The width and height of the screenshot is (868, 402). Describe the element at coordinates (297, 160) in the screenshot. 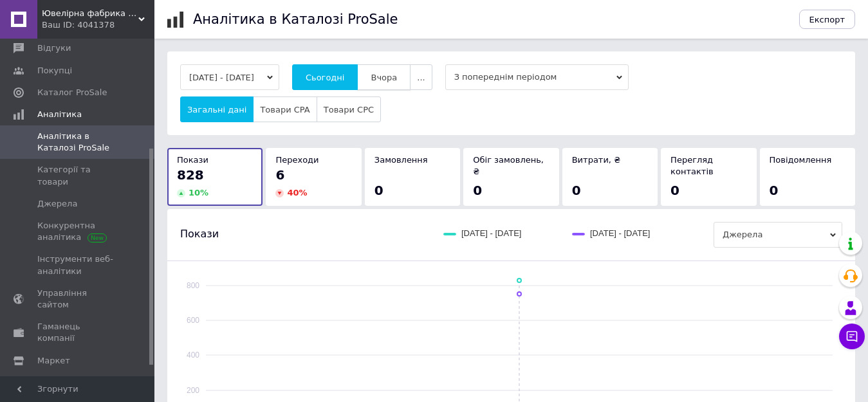

I see `span: Переходи` at that location.